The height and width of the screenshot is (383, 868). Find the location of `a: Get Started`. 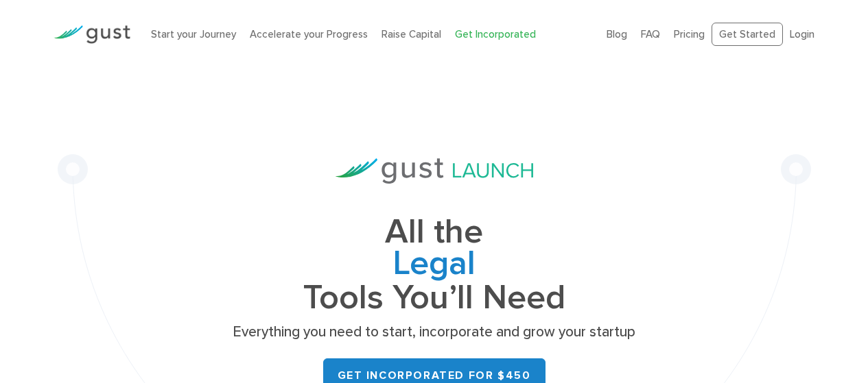

a: Get Started is located at coordinates (747, 34).